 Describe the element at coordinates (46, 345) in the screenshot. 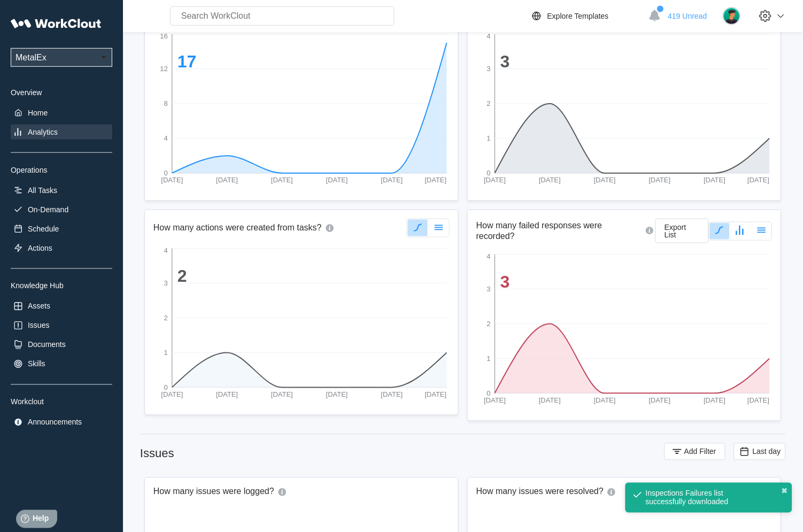

I see `div: Documents` at that location.